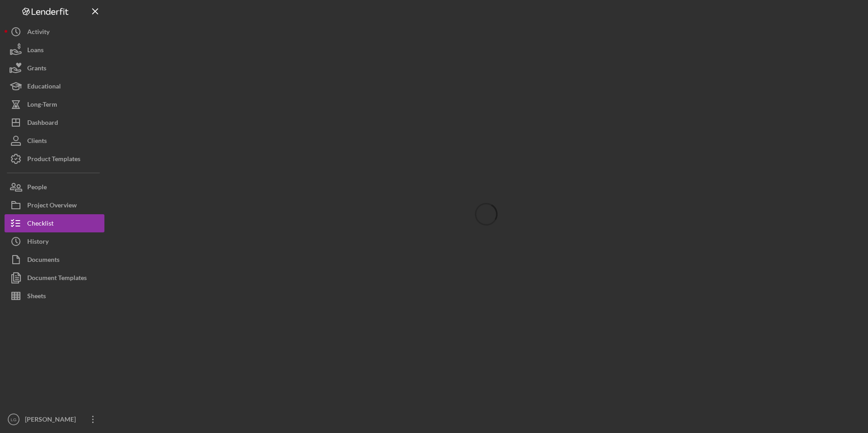 Image resolution: width=868 pixels, height=433 pixels. Describe the element at coordinates (54, 260) in the screenshot. I see `button: Documents` at that location.